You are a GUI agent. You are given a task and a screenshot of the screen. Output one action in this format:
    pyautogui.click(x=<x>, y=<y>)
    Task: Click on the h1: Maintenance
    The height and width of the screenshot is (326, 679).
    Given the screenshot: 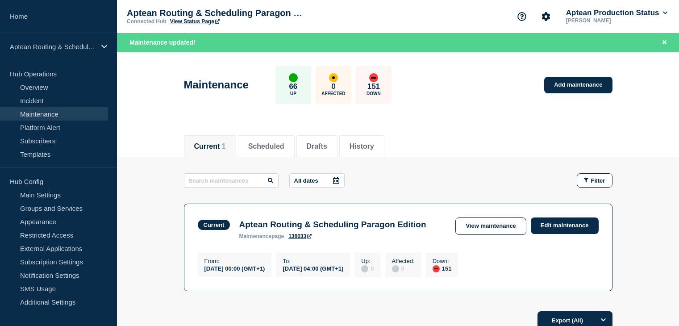 What is the action you would take?
    pyautogui.click(x=216, y=85)
    